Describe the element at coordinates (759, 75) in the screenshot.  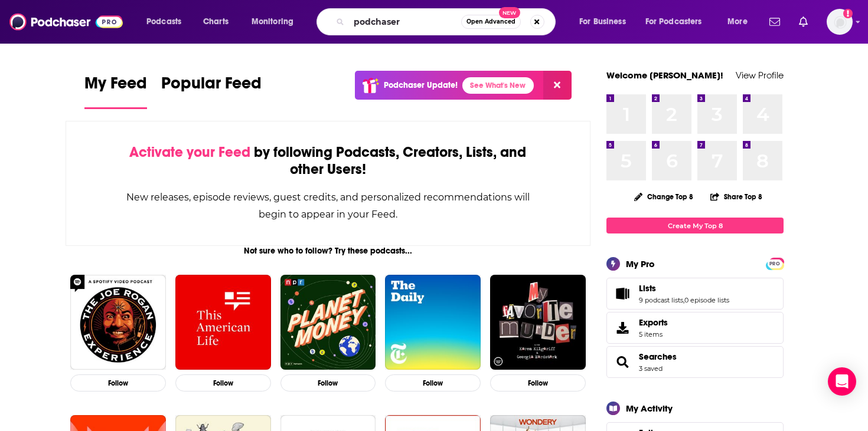
I see `a: View Profile` at that location.